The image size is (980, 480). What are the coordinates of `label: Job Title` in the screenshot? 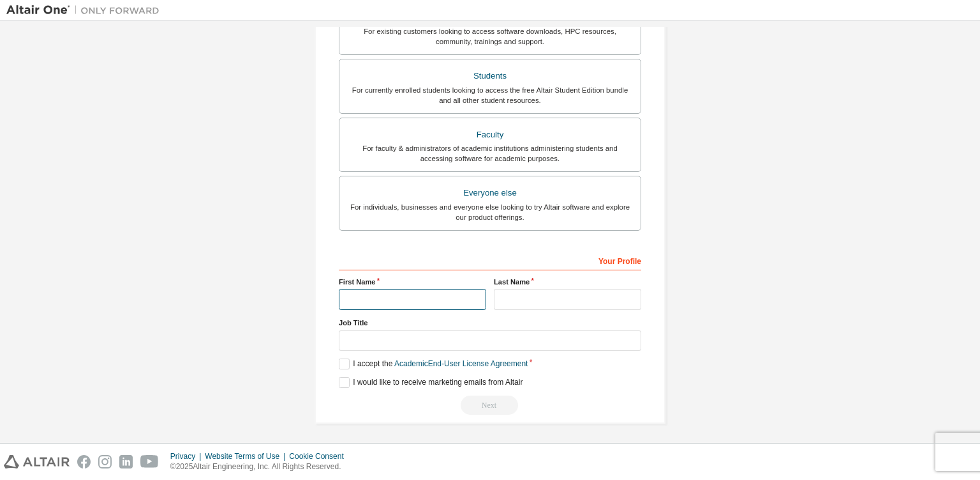 It's located at (490, 323).